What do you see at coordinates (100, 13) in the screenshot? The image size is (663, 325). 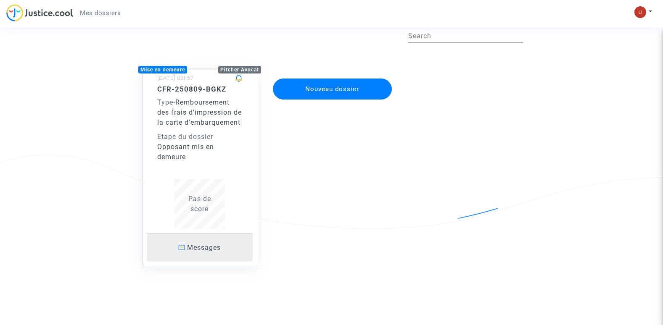 I see `span: Mes dossiers` at bounding box center [100, 13].